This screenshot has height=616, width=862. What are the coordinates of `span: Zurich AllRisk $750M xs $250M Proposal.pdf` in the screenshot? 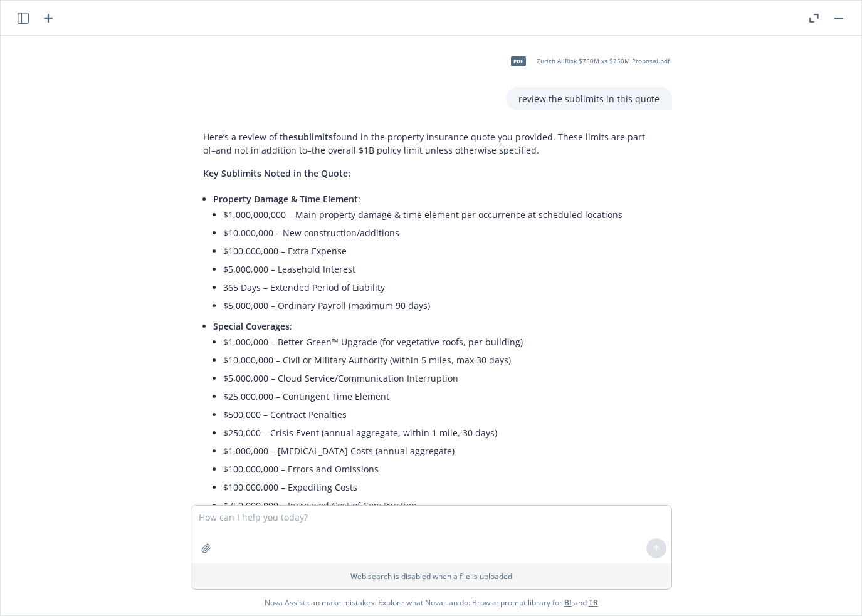 It's located at (603, 61).